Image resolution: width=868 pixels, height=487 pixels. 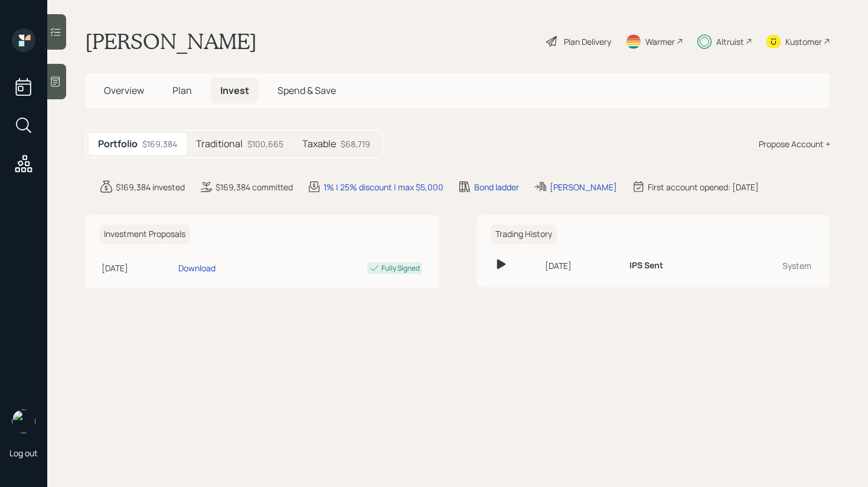 I want to click on div: $68,719, so click(x=355, y=143).